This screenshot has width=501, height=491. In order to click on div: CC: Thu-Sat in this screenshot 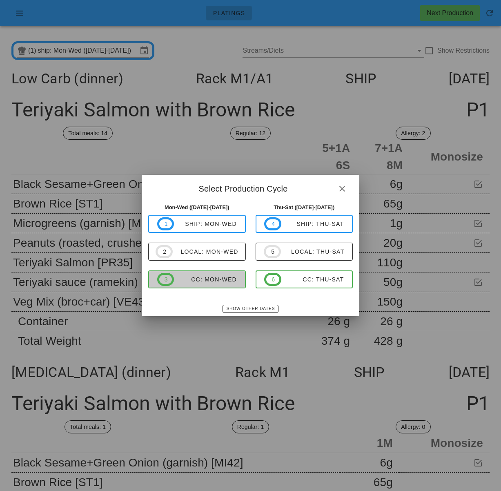, I will do `click(313, 279)`.